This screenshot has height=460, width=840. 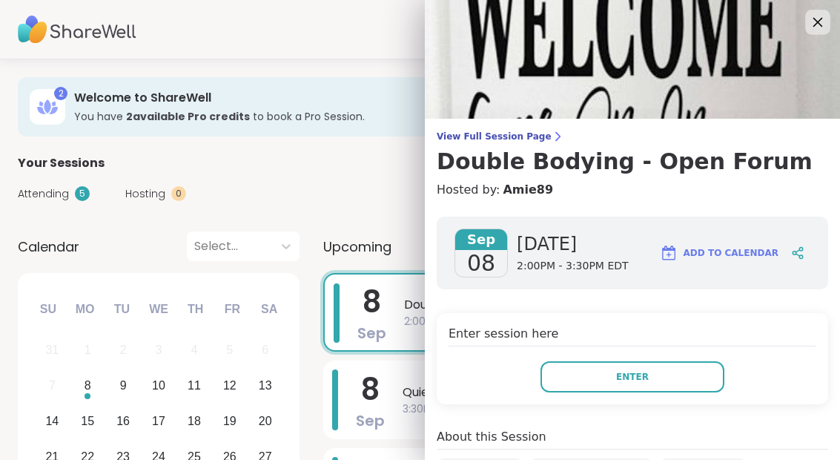 I want to click on div: 14, so click(x=52, y=420).